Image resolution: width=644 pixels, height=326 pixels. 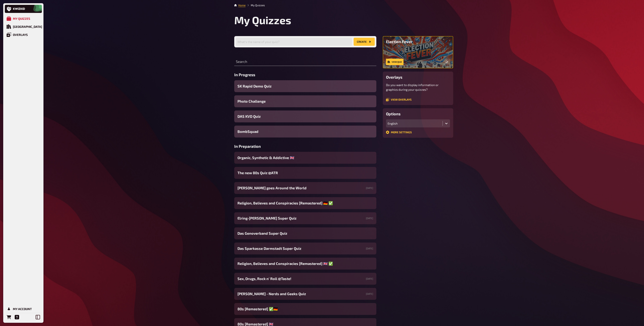 I want to click on h3: Election Fever, so click(x=418, y=42).